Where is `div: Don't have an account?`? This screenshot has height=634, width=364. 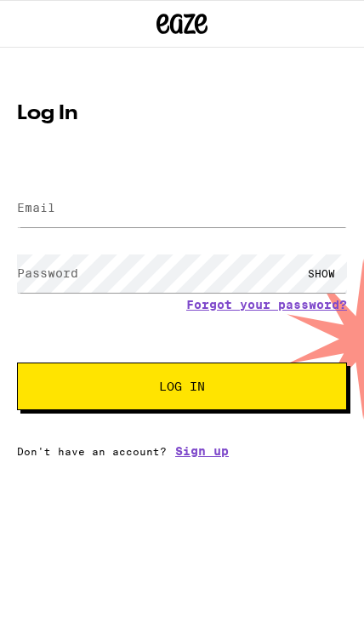 div: Don't have an account? is located at coordinates (182, 451).